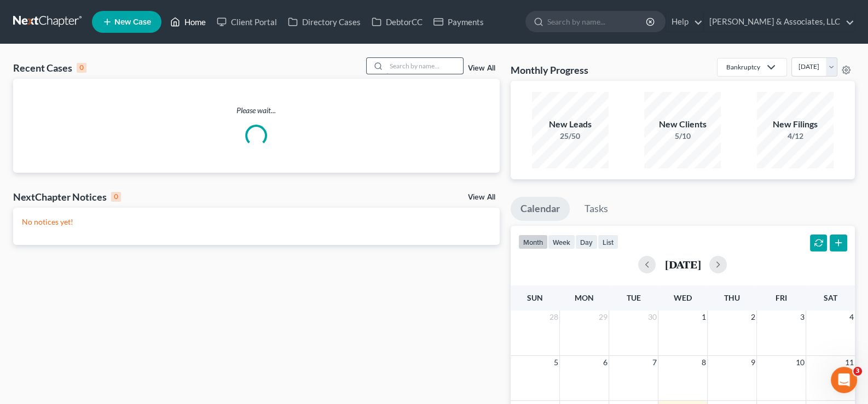 This screenshot has height=404, width=868. I want to click on span: 4, so click(852, 317).